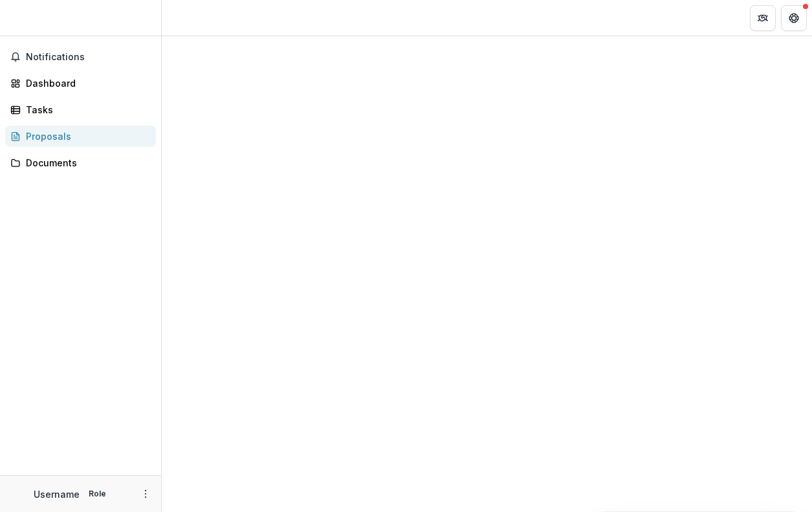 This screenshot has height=512, width=812. I want to click on div: Proposals, so click(85, 136).